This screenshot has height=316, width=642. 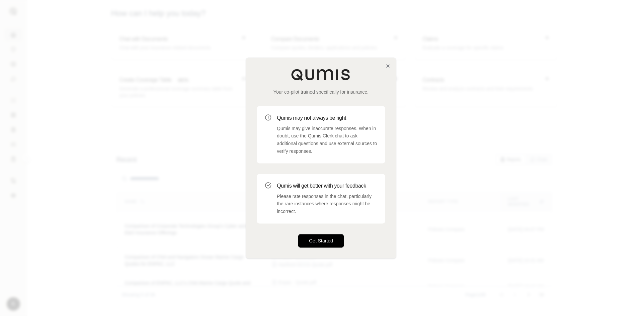 What do you see at coordinates (321, 92) in the screenshot?
I see `p: Your co-pilot trained specifically for insurance.` at bounding box center [321, 92].